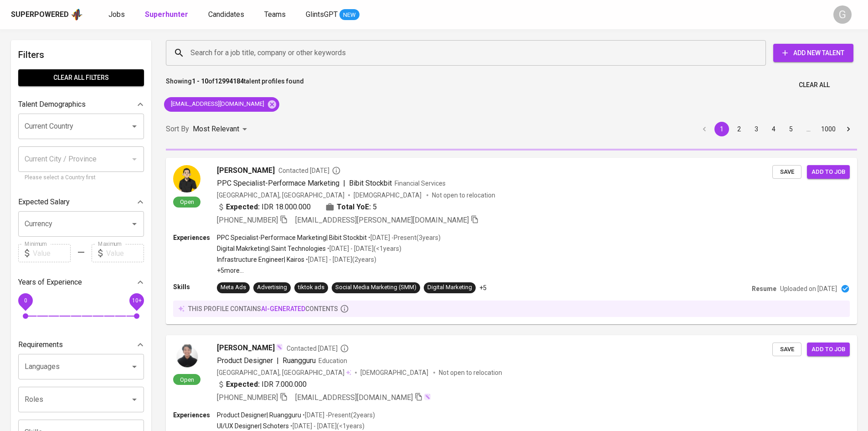  I want to click on button: Clear All filters, so click(81, 78).